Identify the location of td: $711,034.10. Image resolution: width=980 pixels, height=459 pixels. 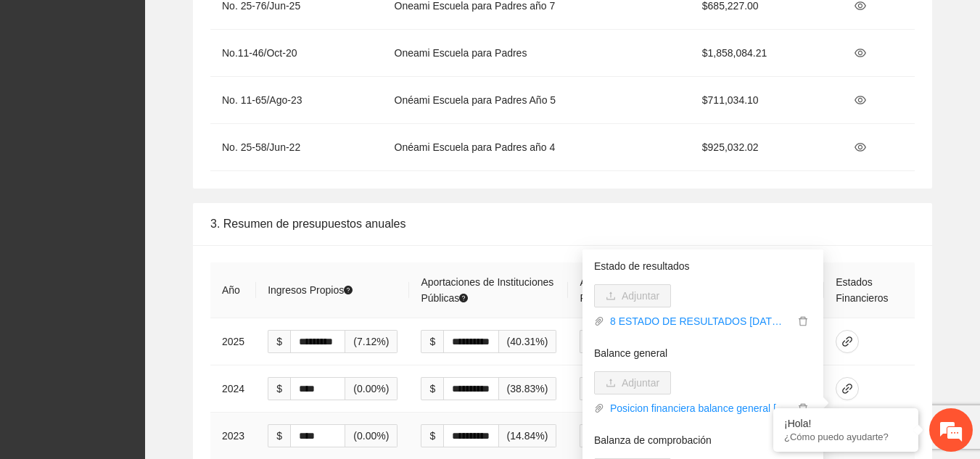
(764, 100).